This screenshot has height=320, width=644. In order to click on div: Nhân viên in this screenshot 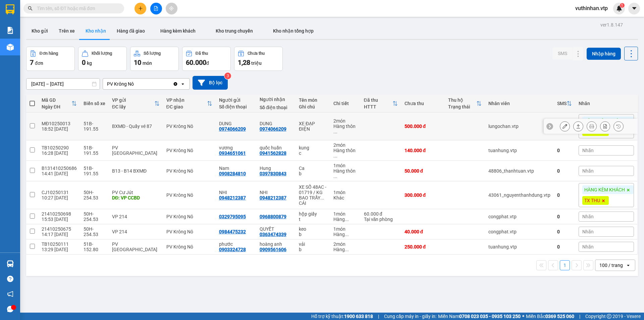, I will do `click(519, 103)`.